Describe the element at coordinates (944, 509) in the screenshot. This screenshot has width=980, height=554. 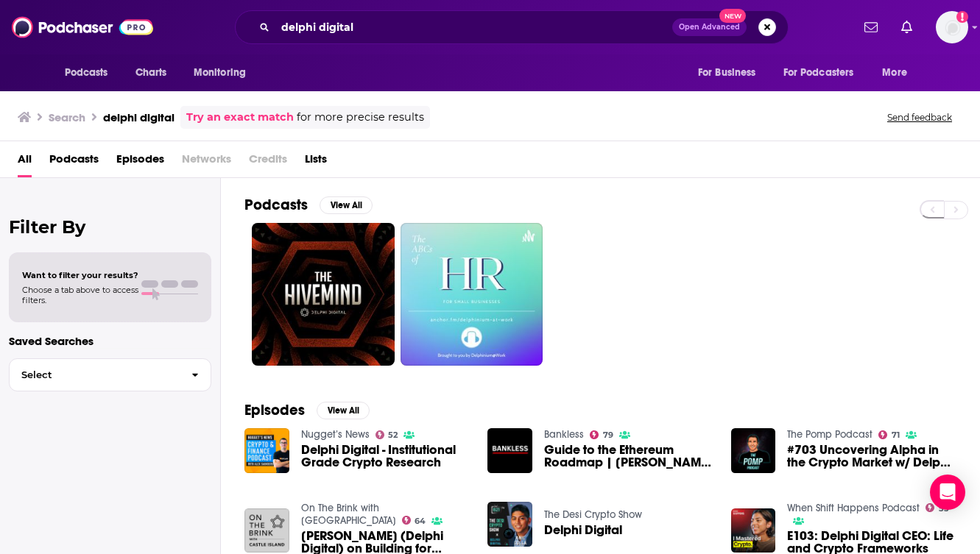
I see `span: 55` at that location.